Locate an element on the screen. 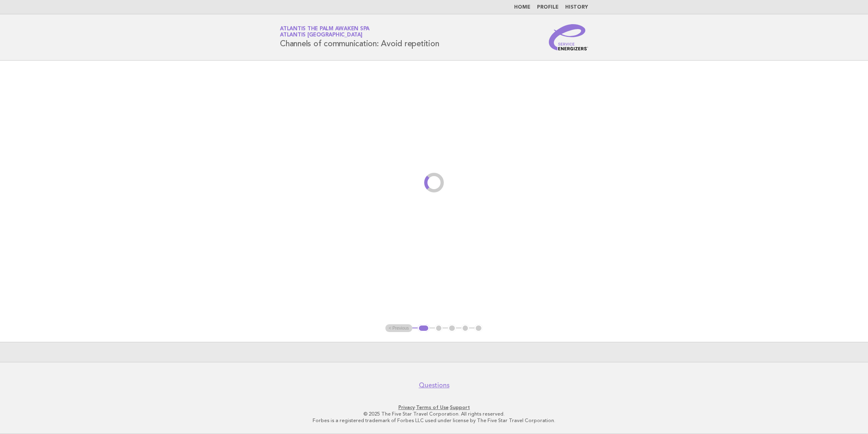 The width and height of the screenshot is (868, 434). a: History is located at coordinates (577, 7).